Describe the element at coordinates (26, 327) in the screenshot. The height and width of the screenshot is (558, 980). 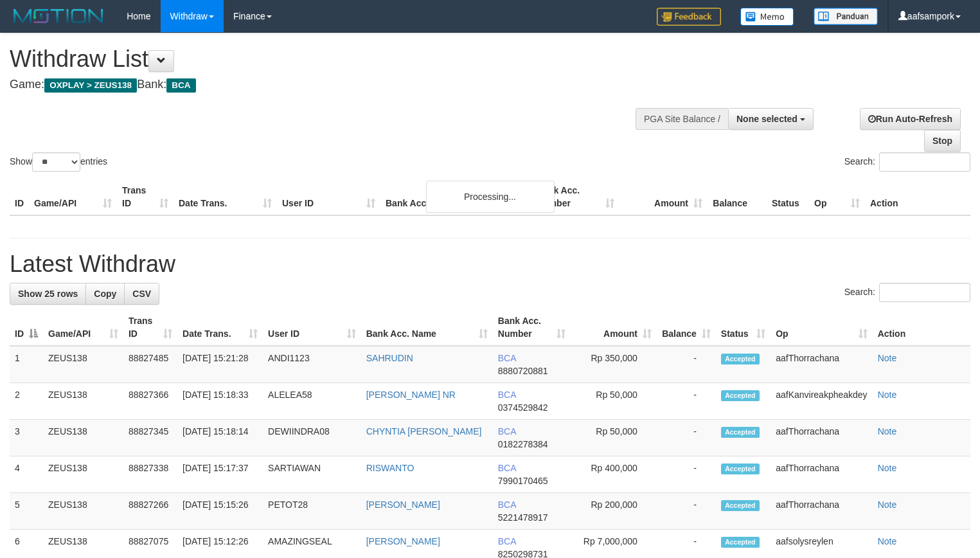
I see `th: ID: activate to sort column descending` at that location.